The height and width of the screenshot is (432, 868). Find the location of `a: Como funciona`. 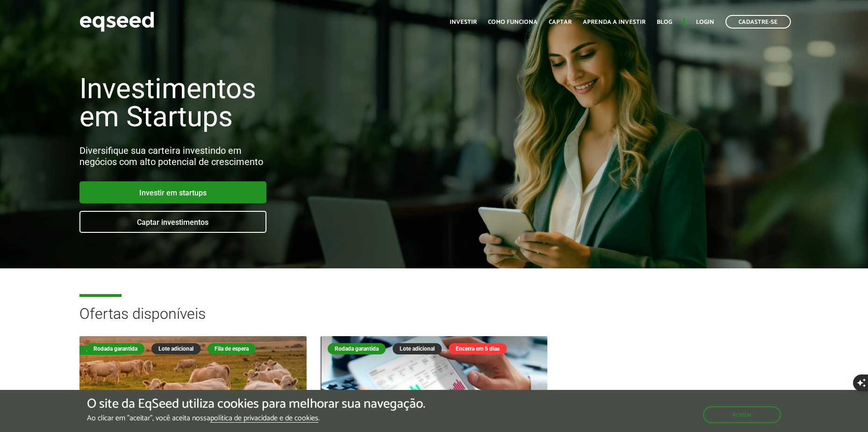

a: Como funciona is located at coordinates (513, 22).